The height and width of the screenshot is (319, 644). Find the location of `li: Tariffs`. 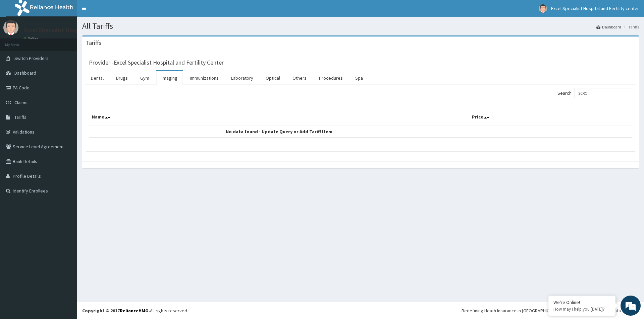

li: Tariffs is located at coordinates (630, 27).